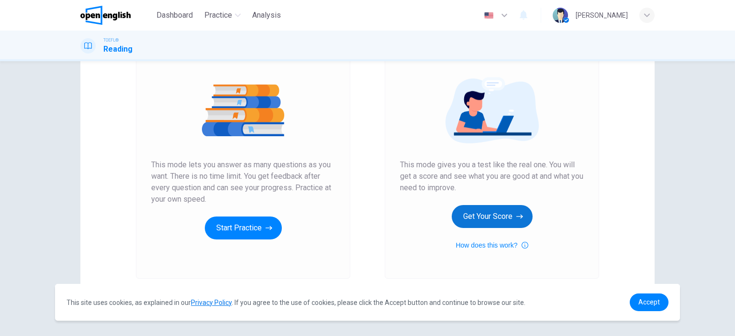 The width and height of the screenshot is (735, 336). What do you see at coordinates (488, 15) in the screenshot?
I see `img: en` at bounding box center [488, 15].